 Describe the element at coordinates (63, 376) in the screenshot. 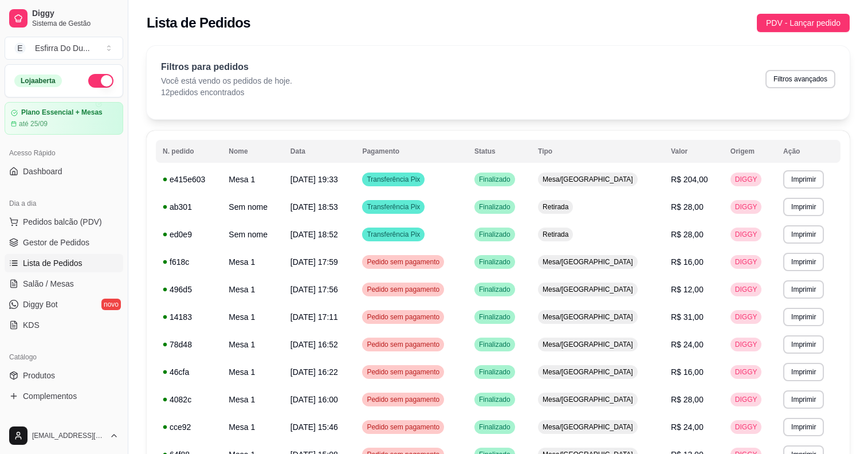

I see `a: Produtos` at that location.